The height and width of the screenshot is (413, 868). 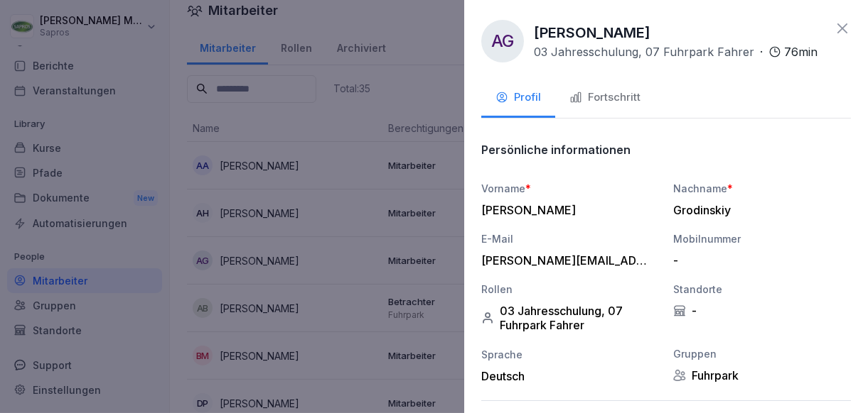 What do you see at coordinates (571, 376) in the screenshot?
I see `div: Deutsch` at bounding box center [571, 376].